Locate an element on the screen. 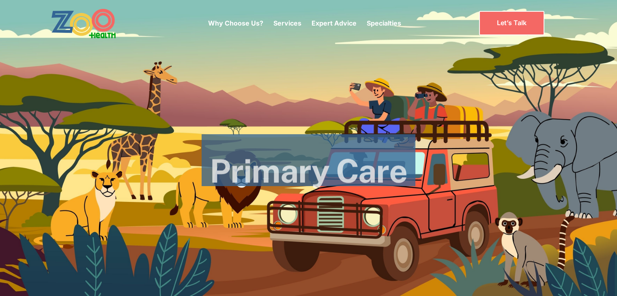 The image size is (617, 296). h1: Primary Care is located at coordinates (308, 171).